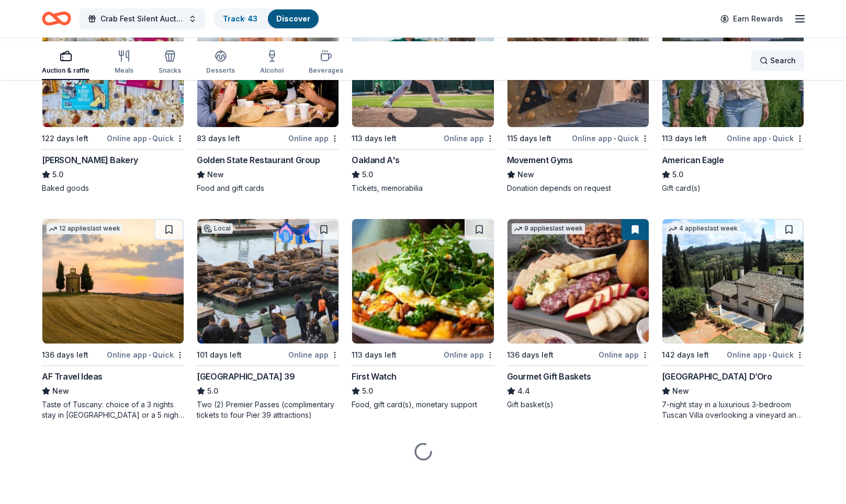 This screenshot has width=846, height=504. Describe the element at coordinates (220, 70) in the screenshot. I see `div: Desserts` at that location.